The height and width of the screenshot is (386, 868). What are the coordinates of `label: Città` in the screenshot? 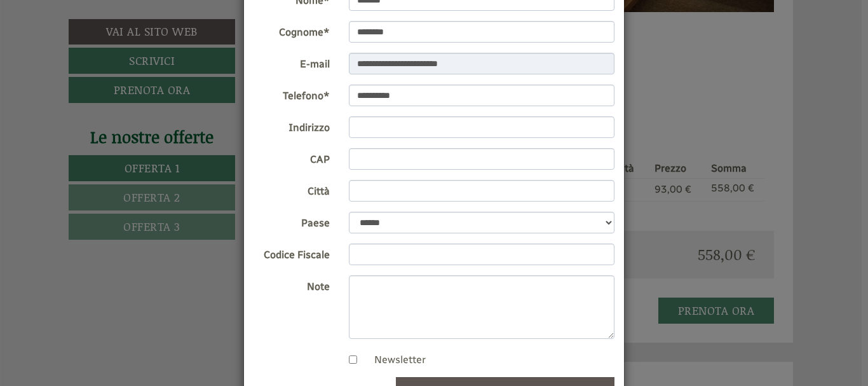 It's located at (291, 189).